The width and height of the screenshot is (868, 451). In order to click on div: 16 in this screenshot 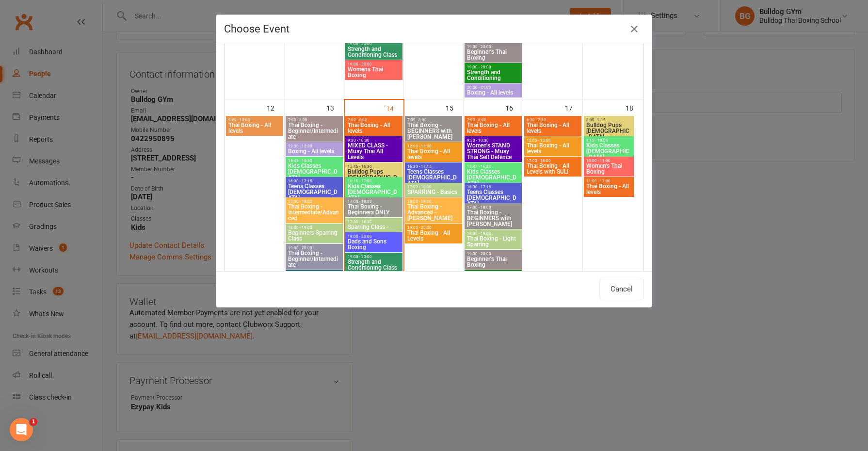, I will do `click(514, 107)`.